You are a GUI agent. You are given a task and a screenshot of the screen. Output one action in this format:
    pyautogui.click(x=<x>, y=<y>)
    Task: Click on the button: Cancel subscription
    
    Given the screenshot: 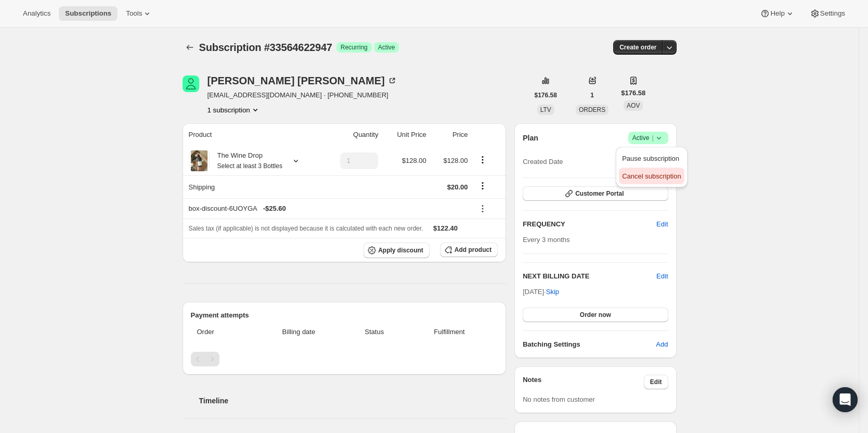 What is the action you would take?
    pyautogui.click(x=652, y=176)
    